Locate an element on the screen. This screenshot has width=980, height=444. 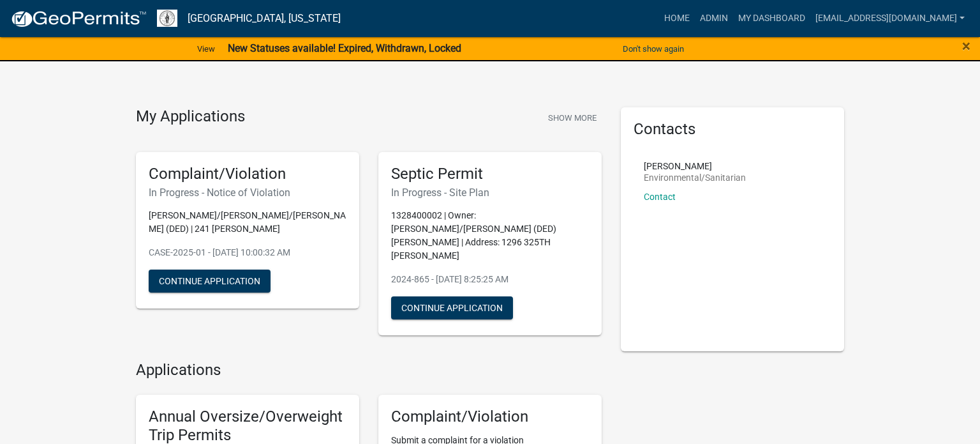
a: Home is located at coordinates (677, 19).